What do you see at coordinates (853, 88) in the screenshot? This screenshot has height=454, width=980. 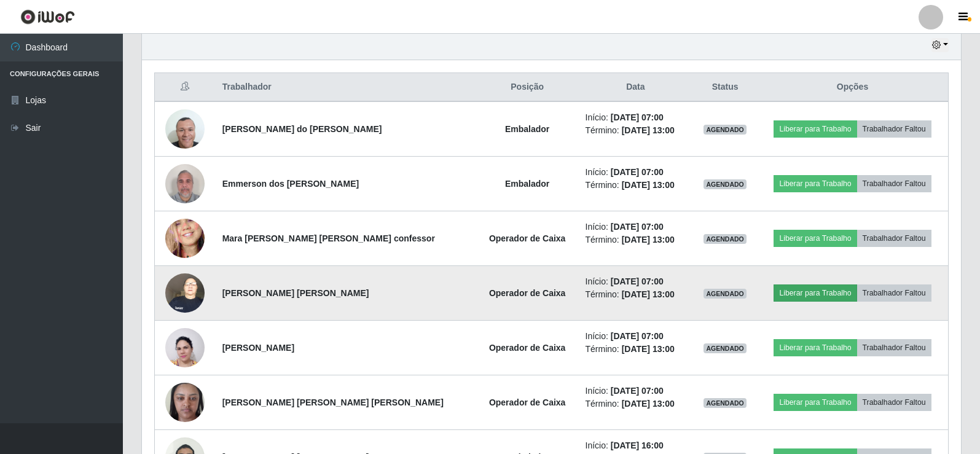 I see `th: Opções` at bounding box center [853, 88].